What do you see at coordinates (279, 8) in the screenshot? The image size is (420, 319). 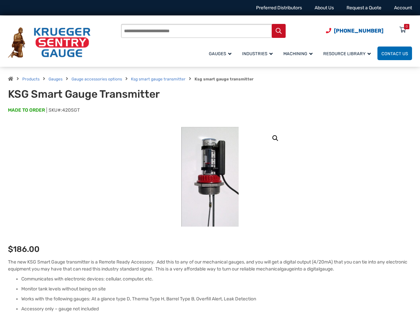 I see `a: Preferred Distributors` at bounding box center [279, 8].